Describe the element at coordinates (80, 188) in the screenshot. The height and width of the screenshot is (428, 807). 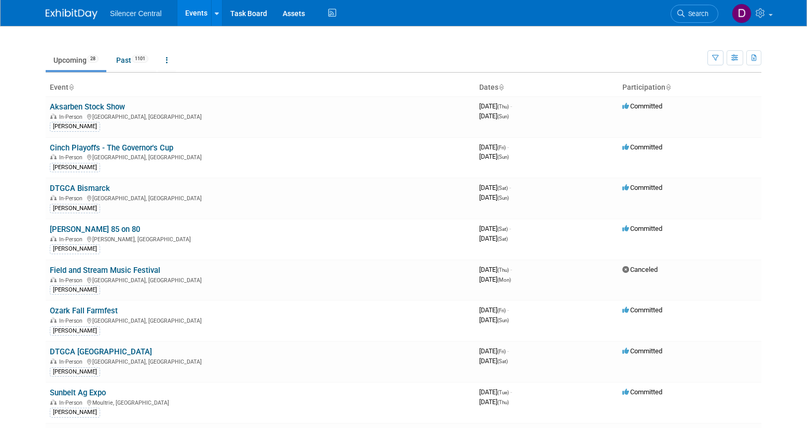
I see `a: DTGCA Bismarck` at that location.